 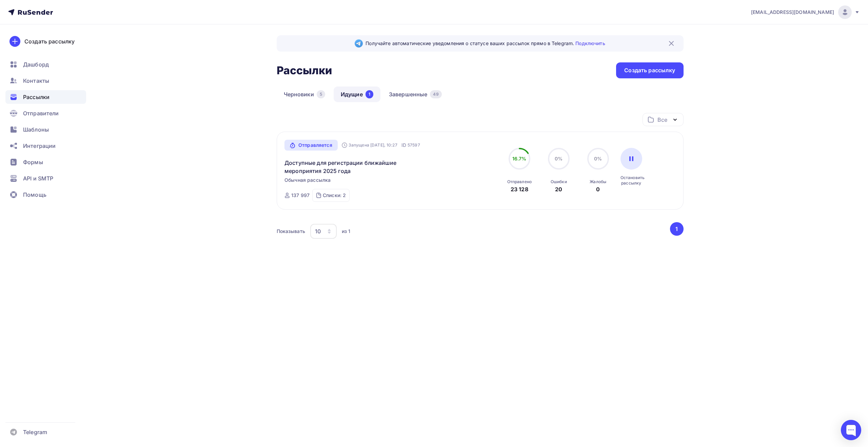 What do you see at coordinates (35, 432) in the screenshot?
I see `span: Telegram` at bounding box center [35, 432].